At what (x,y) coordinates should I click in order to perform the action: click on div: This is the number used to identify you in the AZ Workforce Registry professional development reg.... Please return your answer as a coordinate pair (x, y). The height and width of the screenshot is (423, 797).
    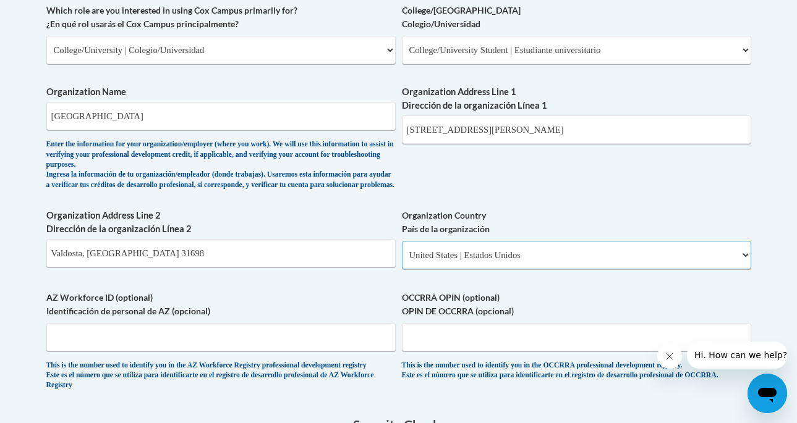
    Looking at the image, I should click on (221, 376).